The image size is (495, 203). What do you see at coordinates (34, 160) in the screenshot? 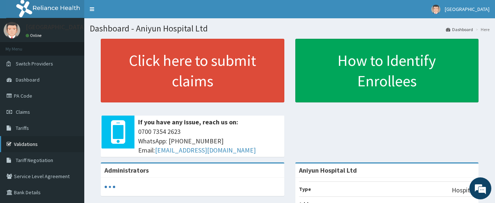
I see `span: Tariff Negotiation` at bounding box center [34, 160].